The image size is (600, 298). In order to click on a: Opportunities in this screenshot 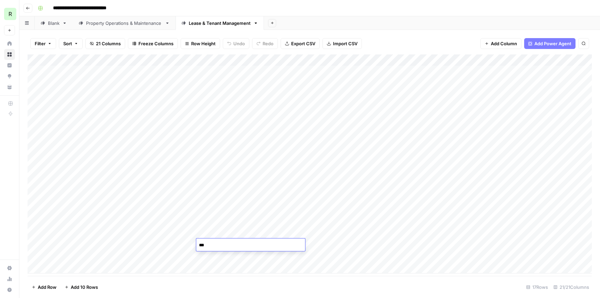, I will do `click(10, 76)`.